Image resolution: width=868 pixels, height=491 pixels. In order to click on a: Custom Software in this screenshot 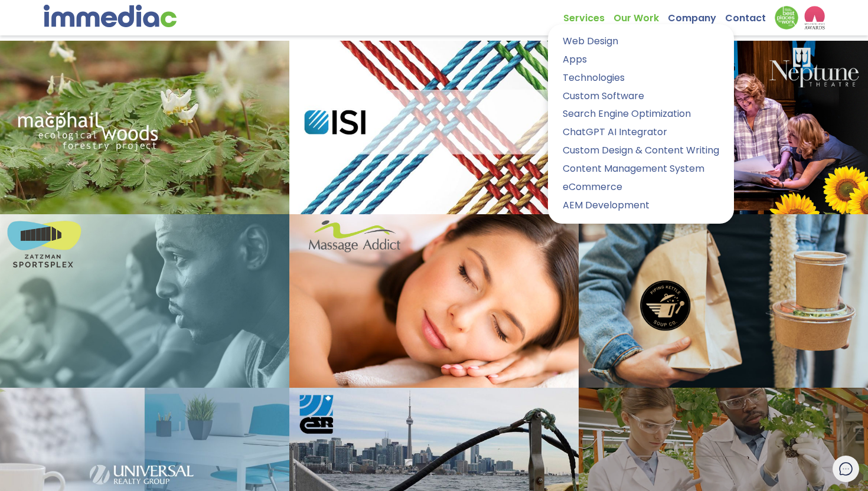, I will do `click(641, 96)`.